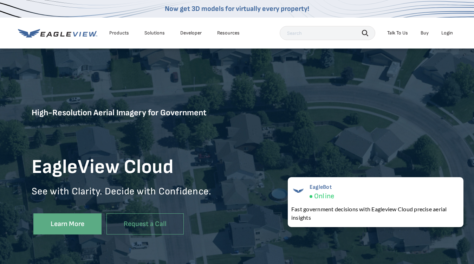  What do you see at coordinates (191, 33) in the screenshot?
I see `a: Developer` at bounding box center [191, 33].